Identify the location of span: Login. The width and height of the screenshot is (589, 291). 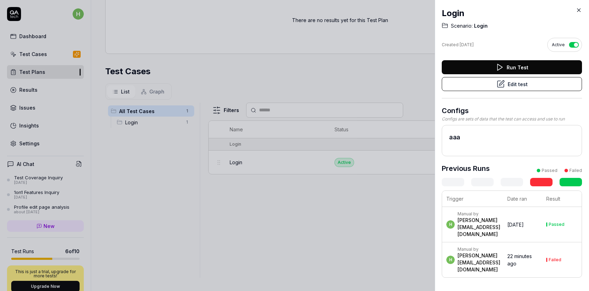
(480, 26).